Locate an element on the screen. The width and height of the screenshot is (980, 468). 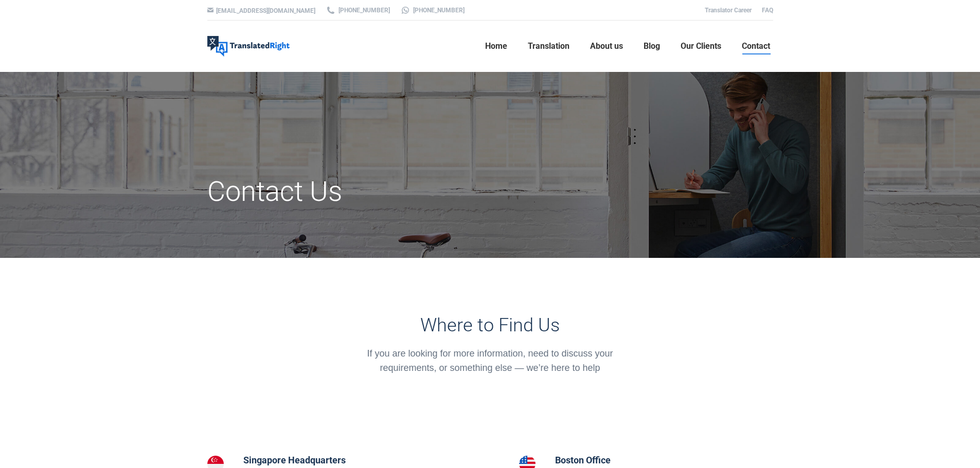
a: About us is located at coordinates (606, 46).